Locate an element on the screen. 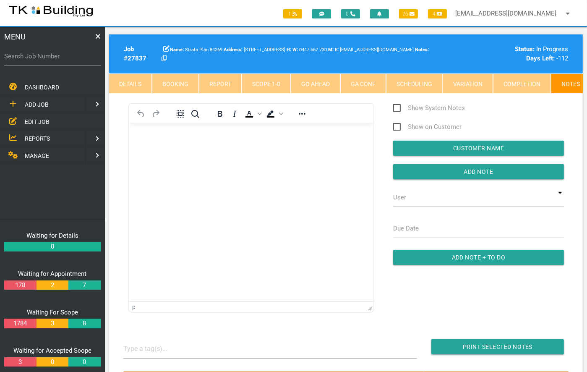 This screenshot has width=587, height=372. button: Undo is located at coordinates (141, 114).